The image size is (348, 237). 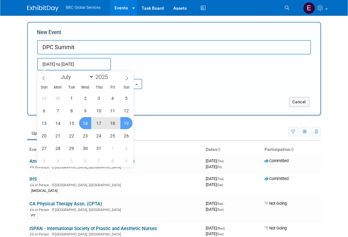 What do you see at coordinates (99, 123) in the screenshot?
I see `span: July 17, 2025` at bounding box center [99, 123].